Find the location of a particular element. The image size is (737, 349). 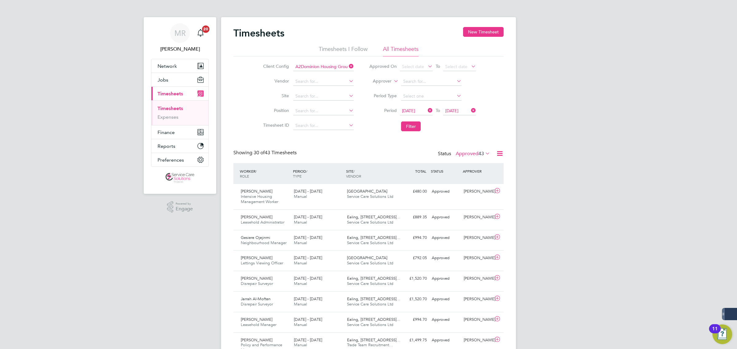

div: PERIOD is located at coordinates (318, 174).